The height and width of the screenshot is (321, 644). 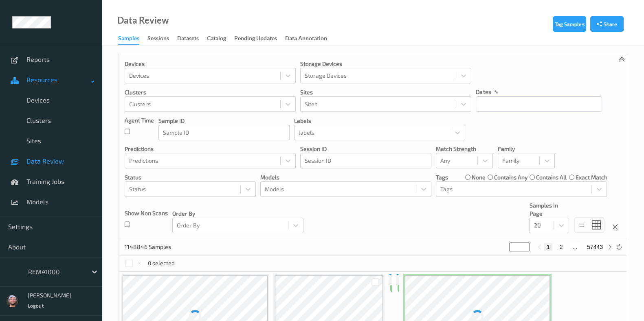 I want to click on button: Tag Samples, so click(x=569, y=24).